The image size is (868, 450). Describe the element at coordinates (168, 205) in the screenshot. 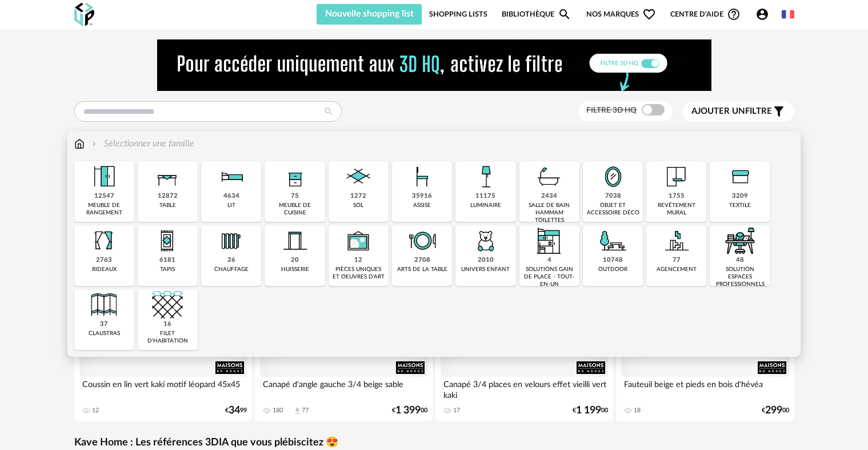

I see `div: table` at that location.